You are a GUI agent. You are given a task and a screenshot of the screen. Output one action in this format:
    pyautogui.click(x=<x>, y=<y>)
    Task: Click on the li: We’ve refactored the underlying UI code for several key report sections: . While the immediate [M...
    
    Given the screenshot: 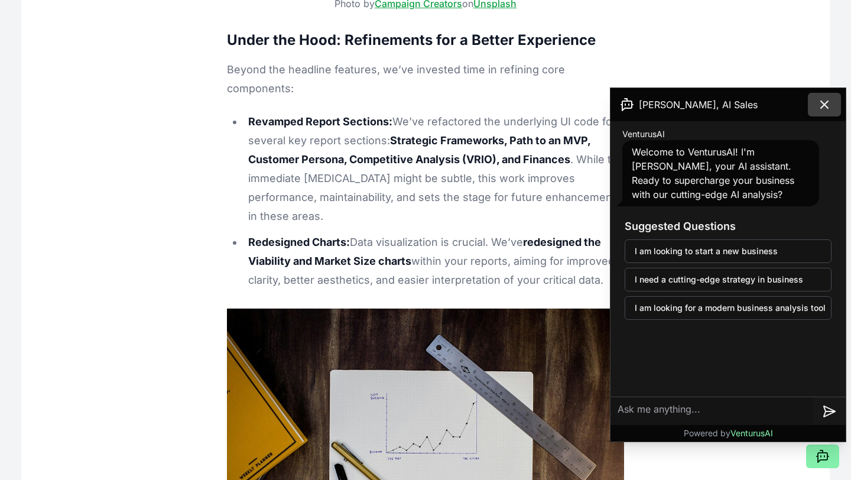 What is the action you would take?
    pyautogui.click(x=434, y=169)
    